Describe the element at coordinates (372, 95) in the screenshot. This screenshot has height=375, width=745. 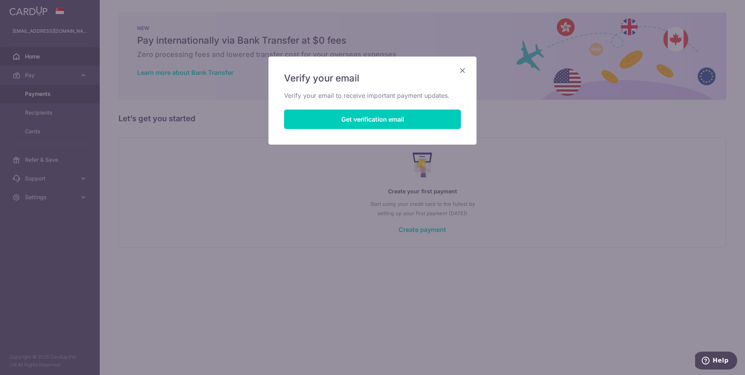
I see `p: Verify your email to receive important payment updates.` at that location.